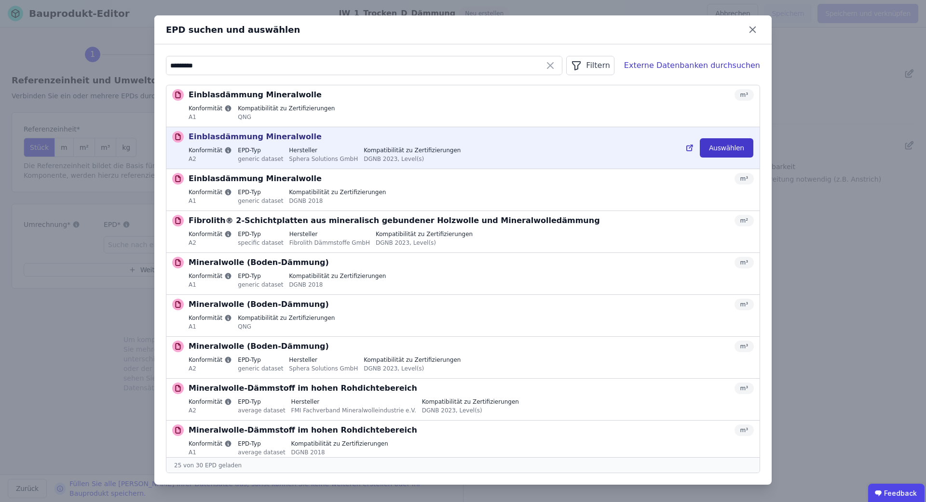 This screenshot has width=926, height=502. What do you see at coordinates (353, 410) in the screenshot?
I see `div: FMI Fachverband Mineralwolleindustrie e.V.` at bounding box center [353, 410].